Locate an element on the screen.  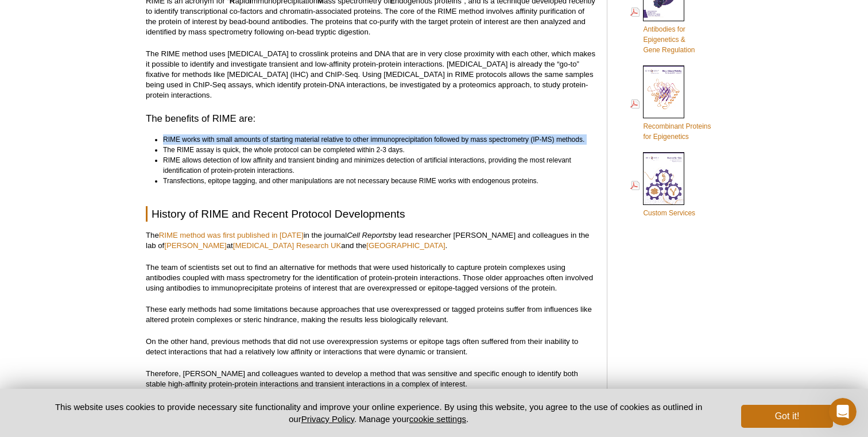
span: Recombinant Proteins for Epigenetics is located at coordinates (677, 131).